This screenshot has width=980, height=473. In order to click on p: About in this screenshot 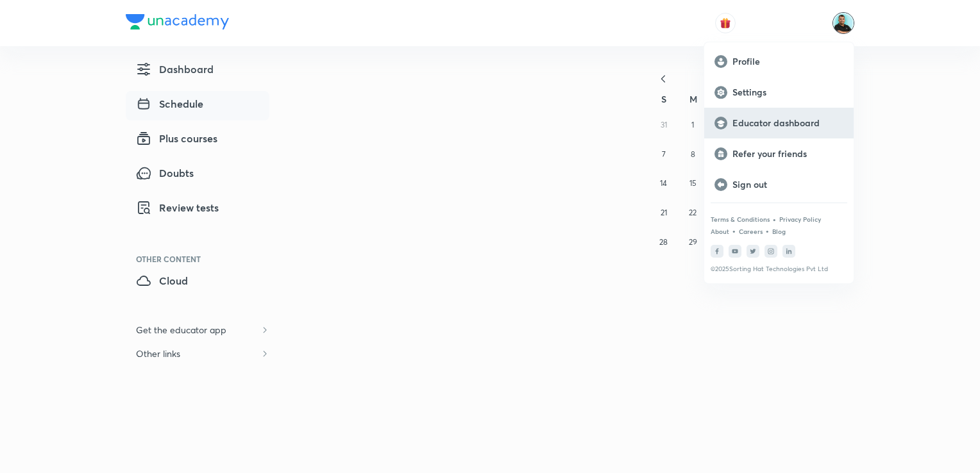, I will do `click(720, 232)`.